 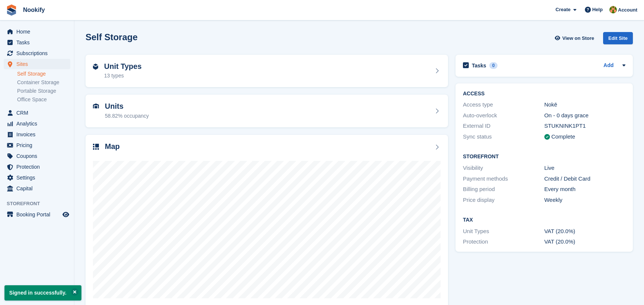 What do you see at coordinates (504, 200) in the screenshot?
I see `div: Price display` at bounding box center [504, 200].